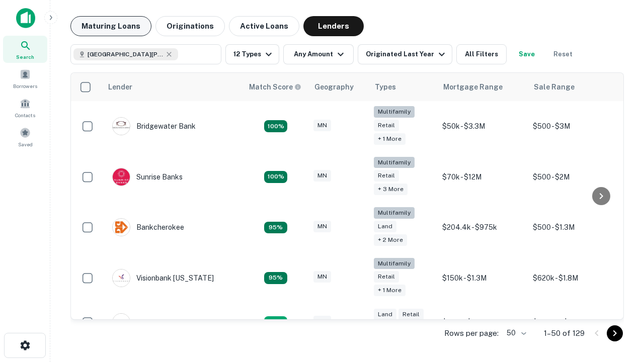 The height and width of the screenshot is (362, 644). I want to click on th: Sale Range, so click(573, 87).